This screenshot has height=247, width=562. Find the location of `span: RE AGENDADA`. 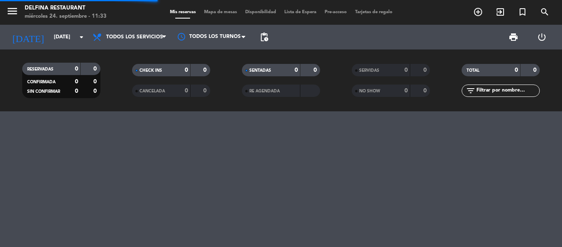

span: RE AGENDADA is located at coordinates (265, 91).